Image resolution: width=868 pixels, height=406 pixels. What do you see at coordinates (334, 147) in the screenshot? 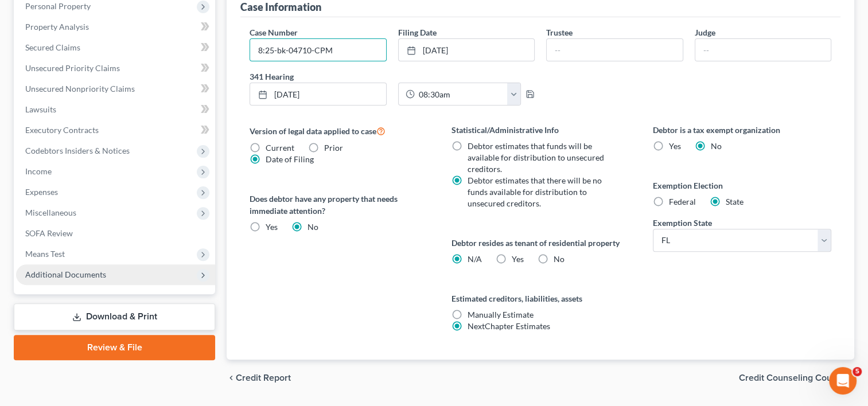
I see `span: Prior` at bounding box center [334, 147].